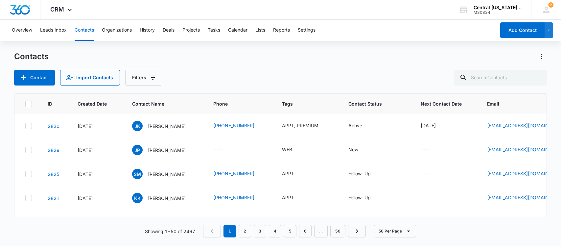 This screenshot has height=246, width=561. I want to click on button: Reports, so click(281, 30).